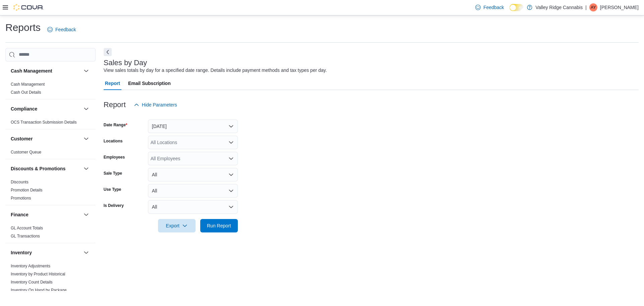 Image resolution: width=644 pixels, height=306 pixels. I want to click on span: GL Transactions, so click(25, 236).